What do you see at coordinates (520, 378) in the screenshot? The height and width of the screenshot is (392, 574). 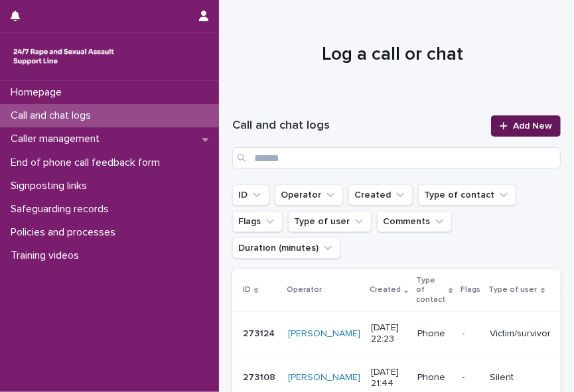 I see `p: Silent` at bounding box center [520, 378].